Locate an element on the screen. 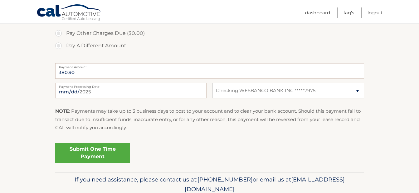 The height and width of the screenshot is (193, 419). label: Payment Amount is located at coordinates (210, 66).